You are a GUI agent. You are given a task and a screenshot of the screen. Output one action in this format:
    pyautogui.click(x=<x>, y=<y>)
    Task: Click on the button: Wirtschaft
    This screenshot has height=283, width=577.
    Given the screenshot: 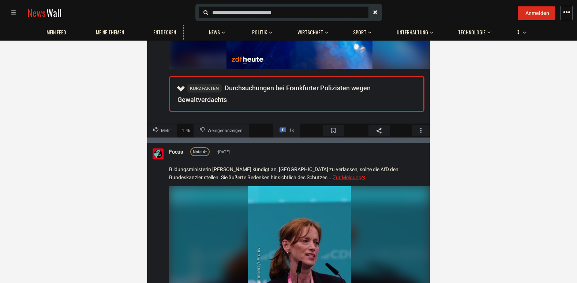 What is the action you would take?
    pyautogui.click(x=311, y=31)
    